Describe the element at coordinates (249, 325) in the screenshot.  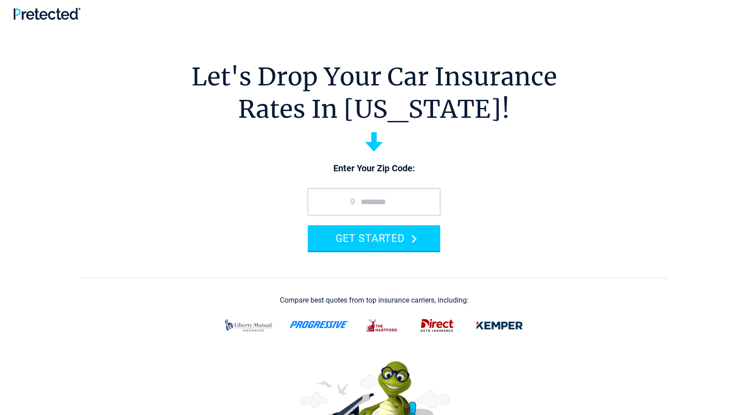
I see `img: liberty` at that location.